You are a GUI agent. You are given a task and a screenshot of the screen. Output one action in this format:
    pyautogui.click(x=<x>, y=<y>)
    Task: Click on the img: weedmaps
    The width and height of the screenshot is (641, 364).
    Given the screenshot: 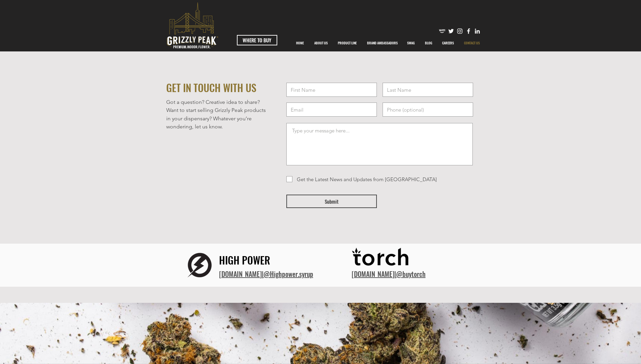 What is the action you would take?
    pyautogui.click(x=442, y=31)
    